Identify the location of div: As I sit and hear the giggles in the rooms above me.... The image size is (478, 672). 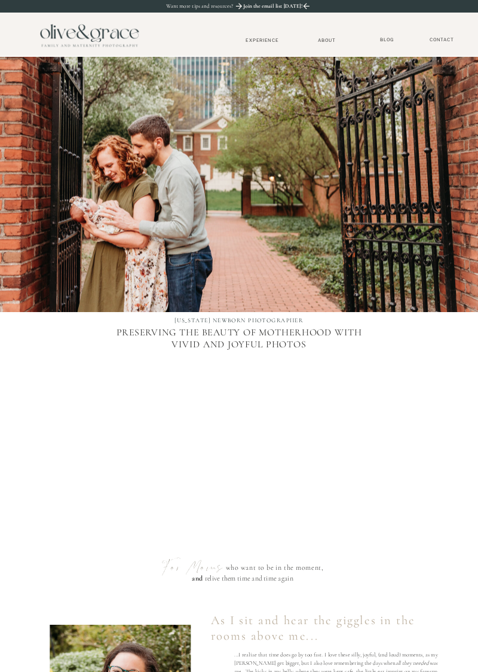
(317, 635).